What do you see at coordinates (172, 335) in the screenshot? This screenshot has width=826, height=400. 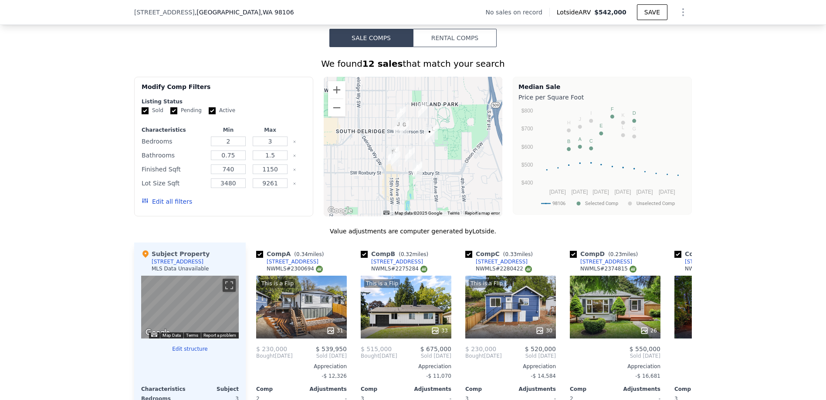 I see `button: Map Data` at bounding box center [172, 335].